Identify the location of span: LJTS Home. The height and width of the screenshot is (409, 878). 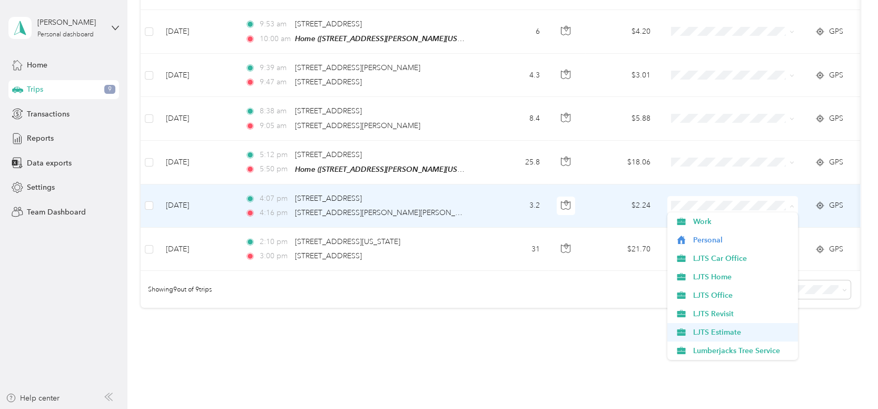
(742, 277).